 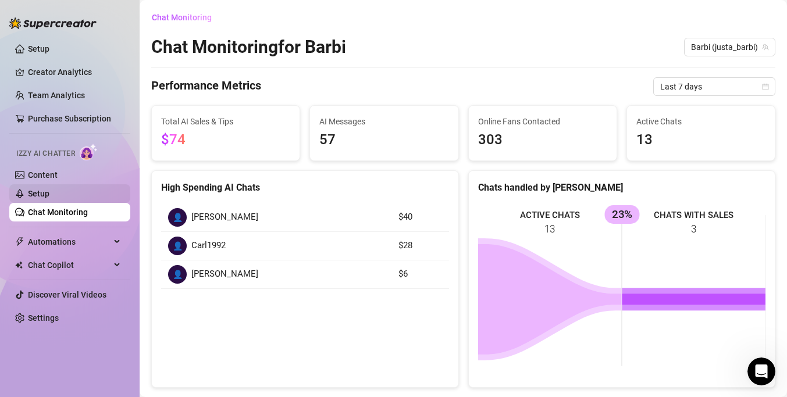 I want to click on h4: Performance Metrics, so click(x=206, y=87).